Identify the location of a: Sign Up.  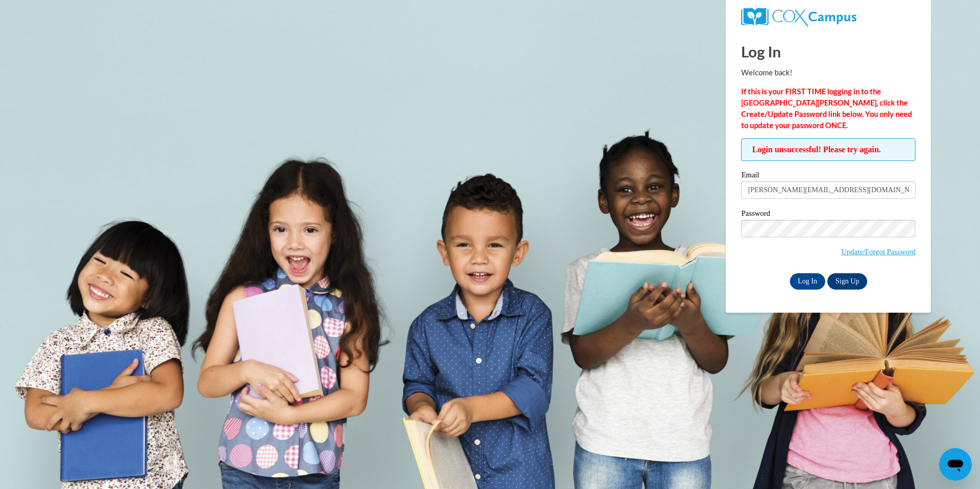
(847, 282).